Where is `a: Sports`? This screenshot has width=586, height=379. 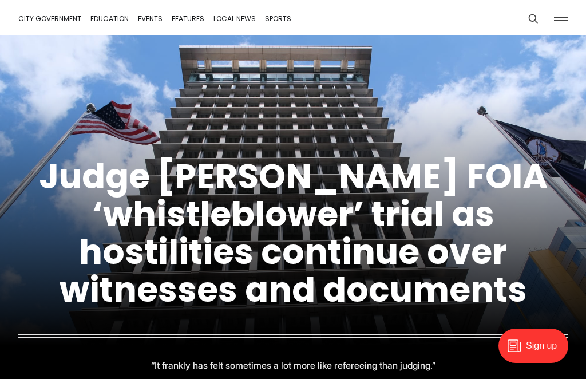 a: Sports is located at coordinates (278, 18).